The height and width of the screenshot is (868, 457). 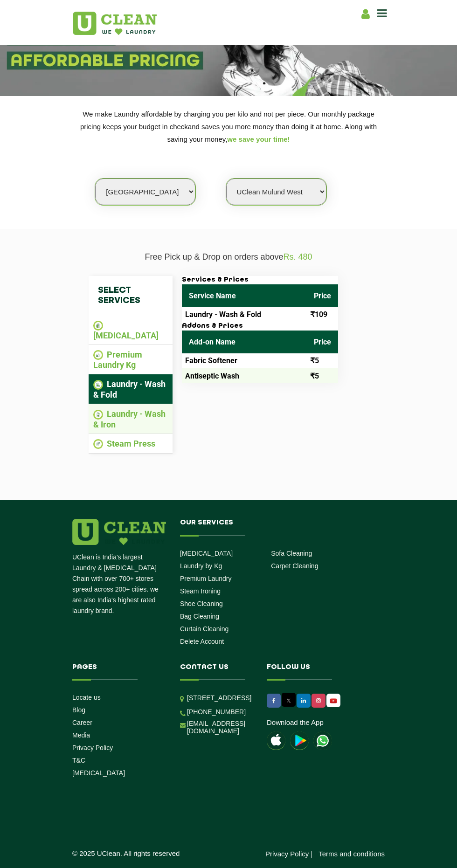 What do you see at coordinates (258, 139) in the screenshot?
I see `span: we save your time!` at bounding box center [258, 139].